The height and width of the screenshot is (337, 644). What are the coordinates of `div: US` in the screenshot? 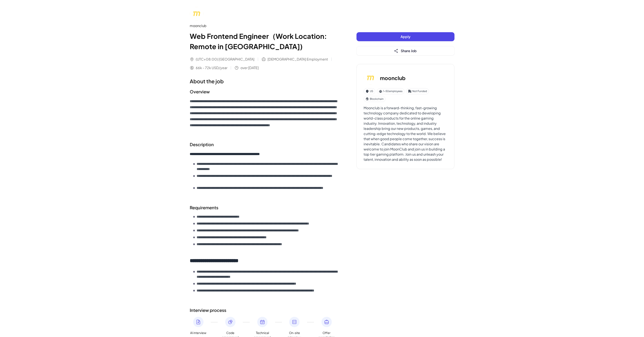 It's located at (369, 91).